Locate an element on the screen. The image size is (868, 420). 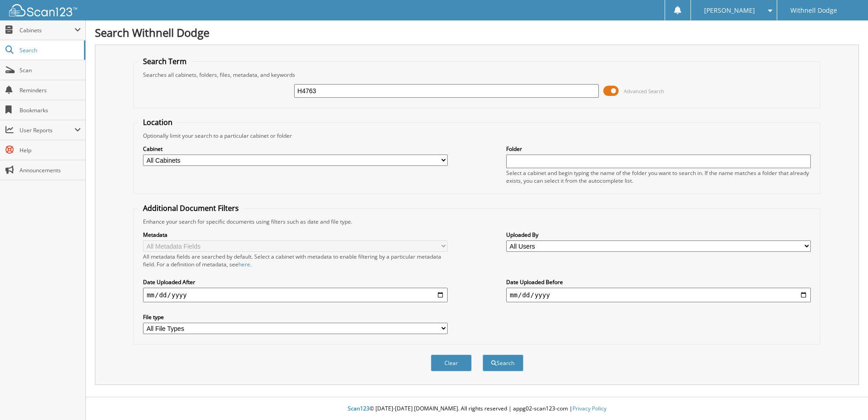
a: Privacy Policy is located at coordinates (589, 409).